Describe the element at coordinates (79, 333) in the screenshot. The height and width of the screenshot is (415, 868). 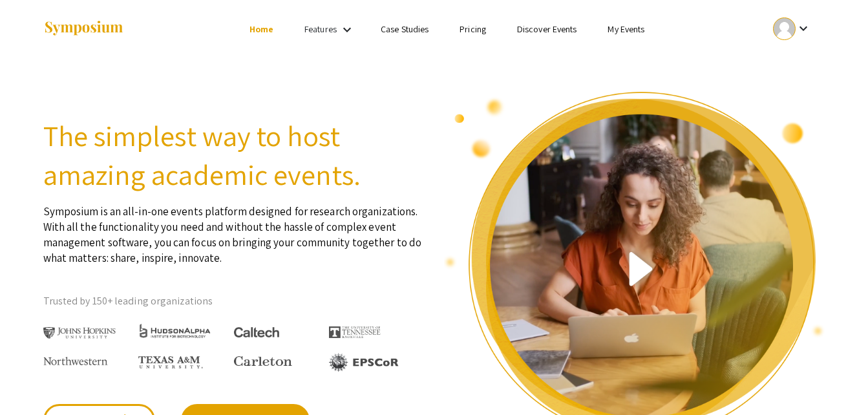
I see `img: Johns Hopkins University` at that location.